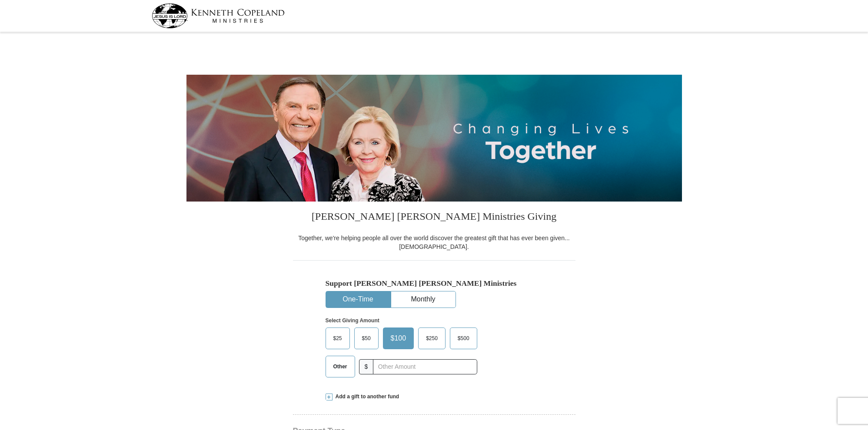 The width and height of the screenshot is (868, 430). What do you see at coordinates (434, 243) in the screenshot?
I see `div: Together, we're helping people all over the world discover the greatest gift that has ever been g...` at bounding box center [434, 243].